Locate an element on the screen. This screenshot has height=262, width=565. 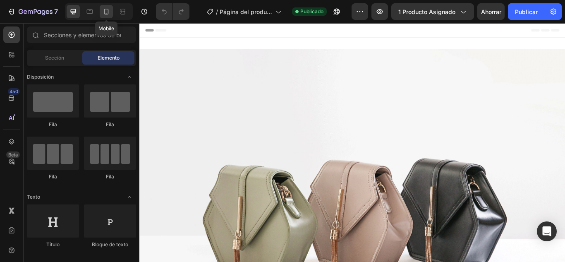
input: Secciones y elementos de búsqueda is located at coordinates (81, 35).